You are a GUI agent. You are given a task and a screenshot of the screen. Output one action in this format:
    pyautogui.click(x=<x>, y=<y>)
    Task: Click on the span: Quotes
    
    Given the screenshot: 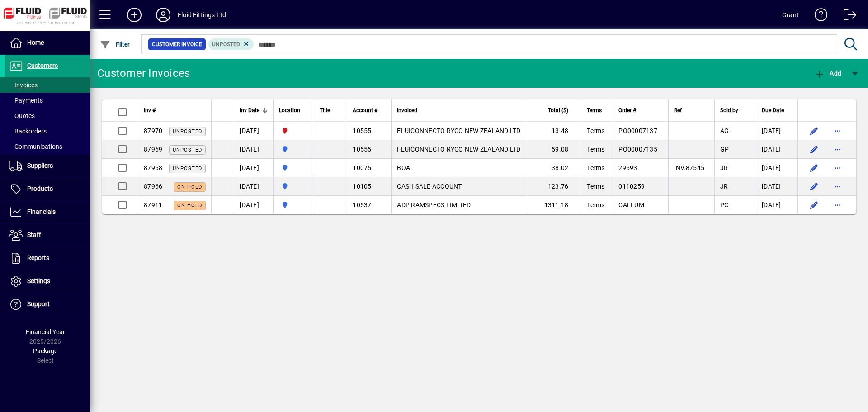 What is the action you would take?
    pyautogui.click(x=21, y=115)
    